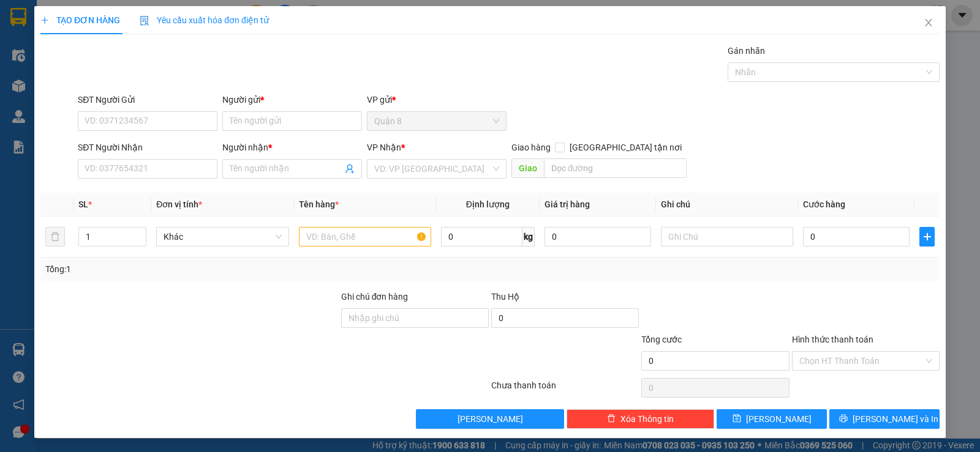  I want to click on span: Định lượng, so click(488, 205).